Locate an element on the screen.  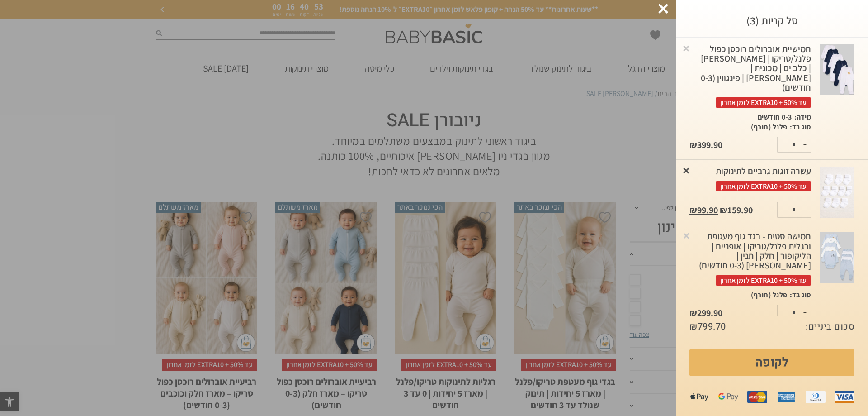
dt: מידה: is located at coordinates (802, 117).